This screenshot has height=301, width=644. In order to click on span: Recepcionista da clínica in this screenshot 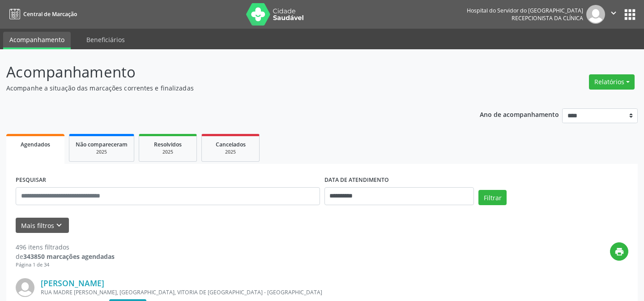, I will do `click(547, 18)`.